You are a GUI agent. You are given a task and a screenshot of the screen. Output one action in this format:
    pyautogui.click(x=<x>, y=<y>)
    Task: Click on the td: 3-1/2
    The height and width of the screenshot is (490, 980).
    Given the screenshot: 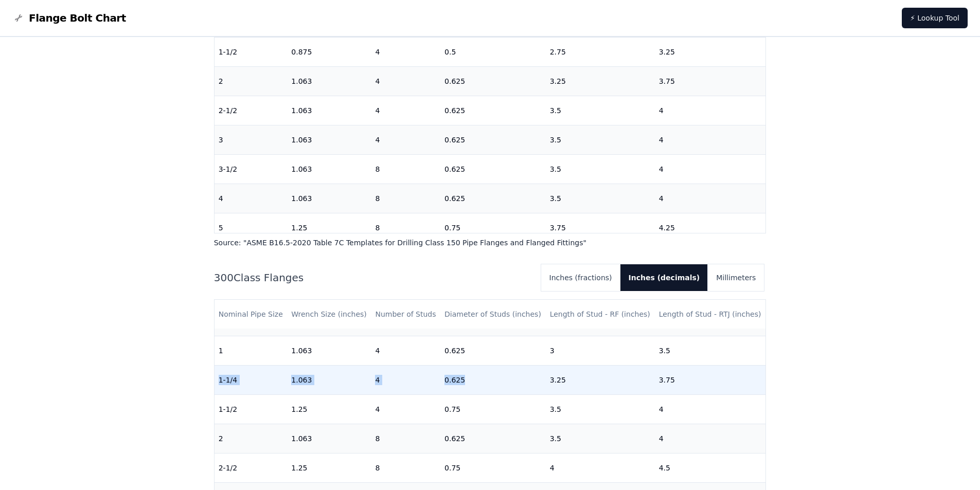 What is the action you would take?
    pyautogui.click(x=251, y=169)
    